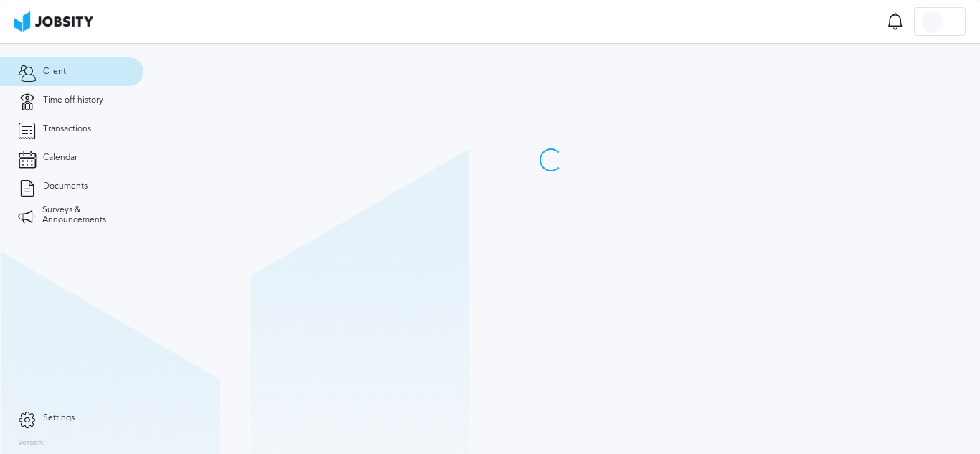  I want to click on span: Transactions, so click(67, 129).